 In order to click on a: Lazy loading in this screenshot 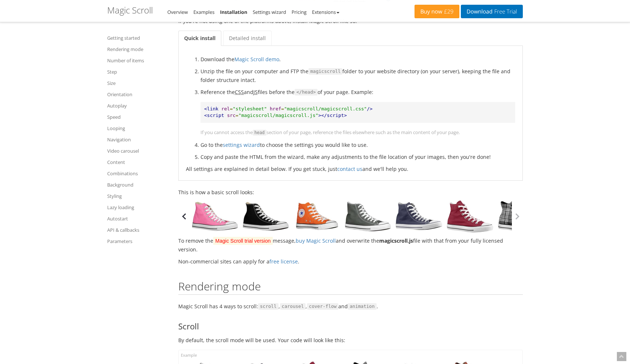, I will do `click(138, 207)`.